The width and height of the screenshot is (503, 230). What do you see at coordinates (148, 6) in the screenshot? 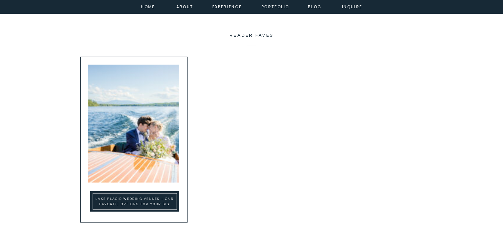
I see `nav: home` at bounding box center [148, 6].